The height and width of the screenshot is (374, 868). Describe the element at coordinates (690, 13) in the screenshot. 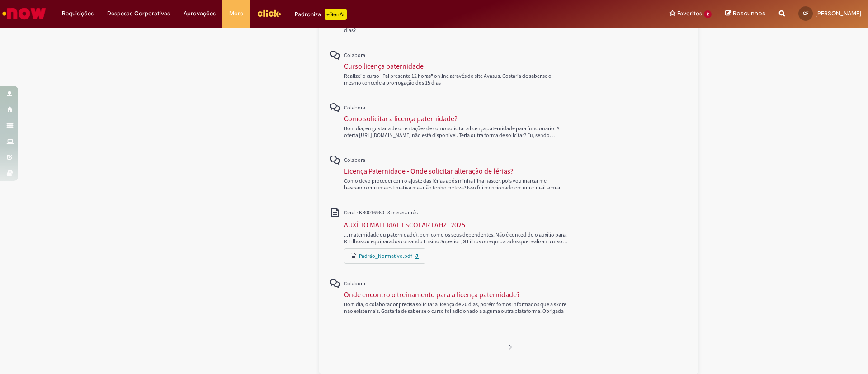

I see `span: Favoritos` at that location.